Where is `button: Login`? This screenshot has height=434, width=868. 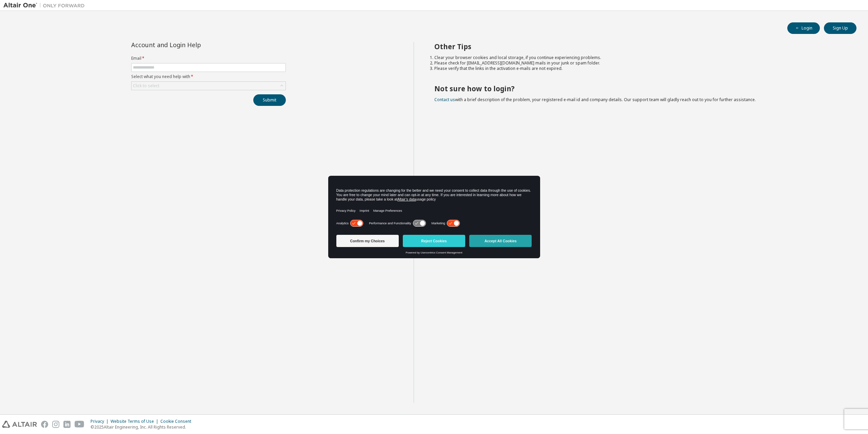 button: Login is located at coordinates (803, 28).